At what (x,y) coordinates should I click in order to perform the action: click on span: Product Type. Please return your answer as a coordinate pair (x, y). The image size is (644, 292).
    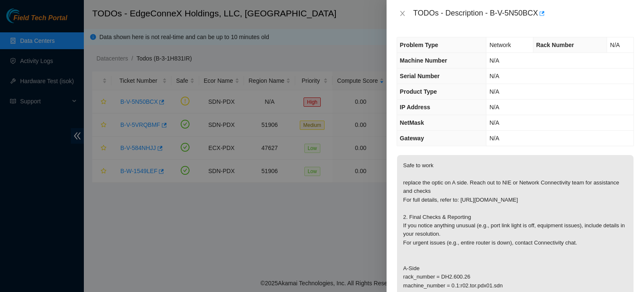
    Looking at the image, I should click on (418, 92).